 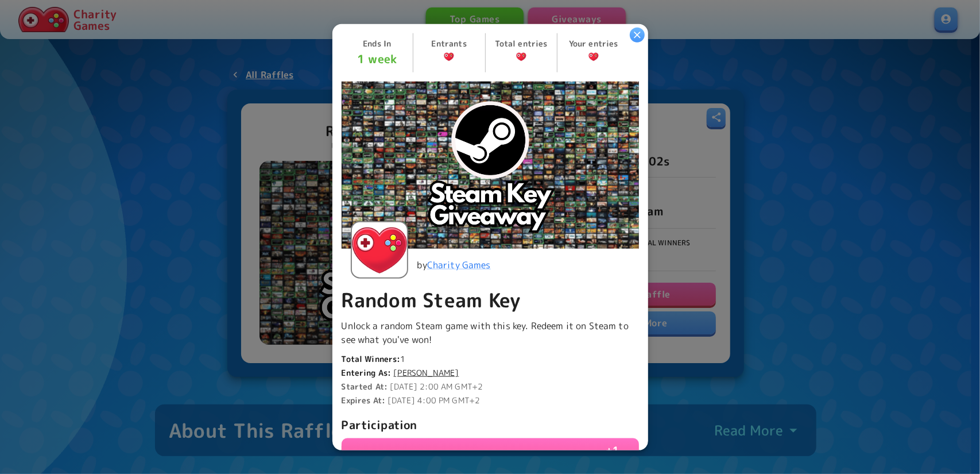 I want to click on p: Ends In, so click(x=377, y=43).